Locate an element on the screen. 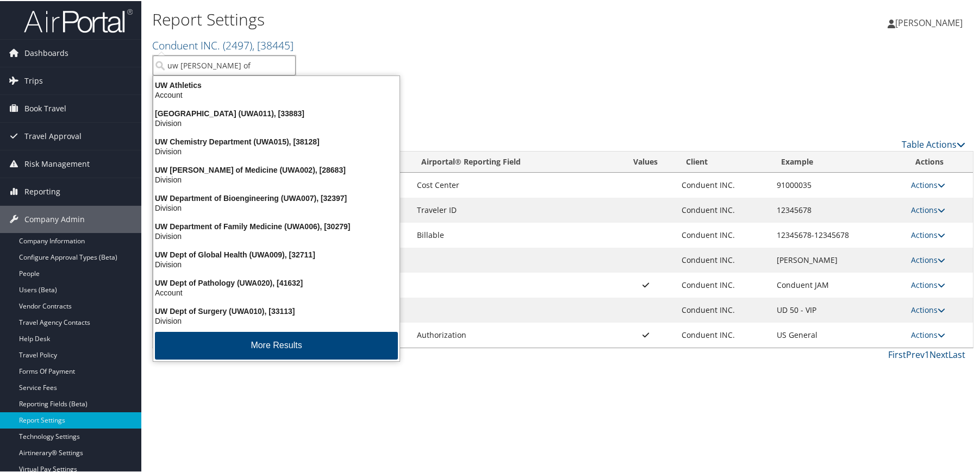  a: Conduent INC. is located at coordinates (223, 44).